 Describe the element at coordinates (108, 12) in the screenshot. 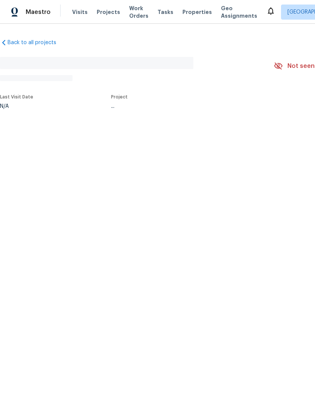

I see `span: Projects` at that location.